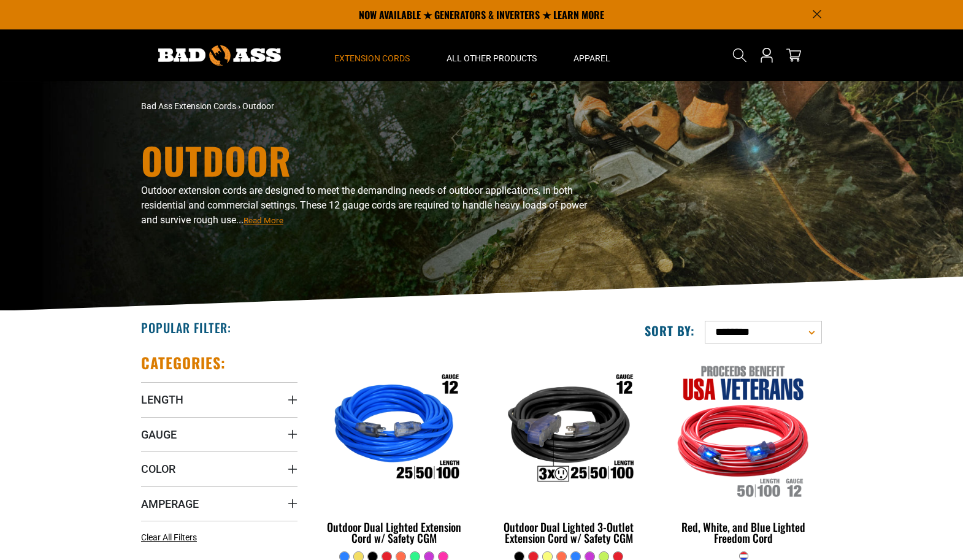 This screenshot has width=963, height=560. Describe the element at coordinates (569, 430) in the screenshot. I see `img: Outdoor Dual Lighted 3-Outlet Extension Cord w/ Safety CGM` at that location.